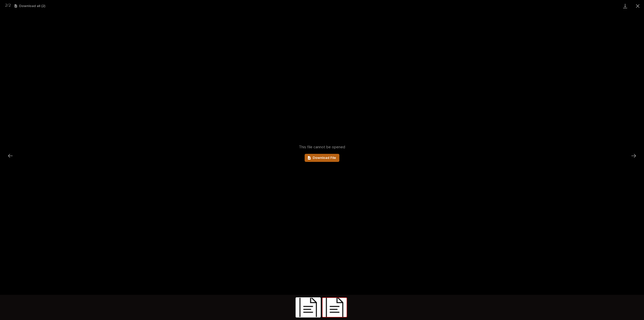 This screenshot has height=320, width=644. Describe the element at coordinates (324, 158) in the screenshot. I see `span: Download File` at that location.